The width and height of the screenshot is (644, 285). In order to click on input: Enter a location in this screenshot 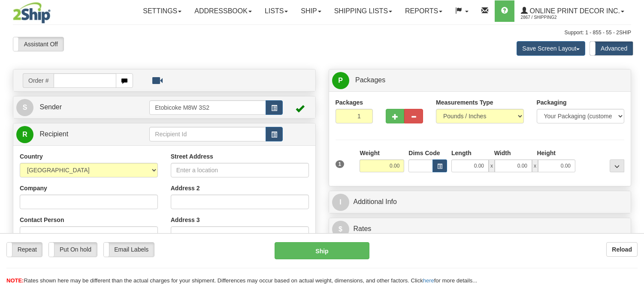, I will do `click(240, 170)`.